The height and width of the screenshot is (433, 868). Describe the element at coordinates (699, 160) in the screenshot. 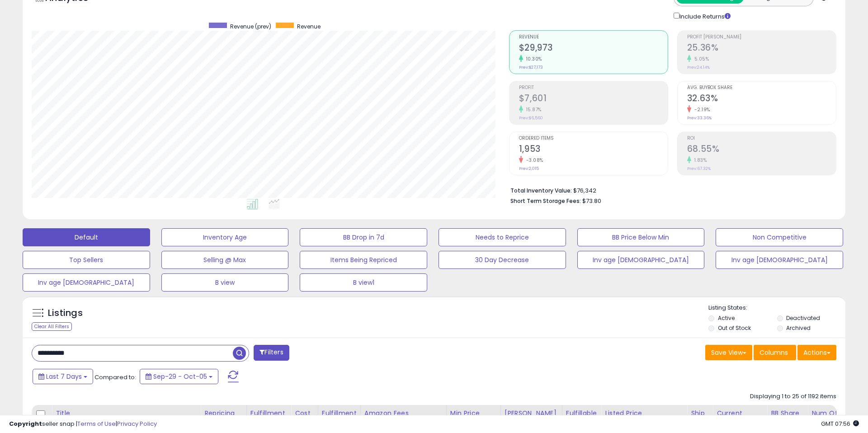

I see `small: 1.83%` at that location.